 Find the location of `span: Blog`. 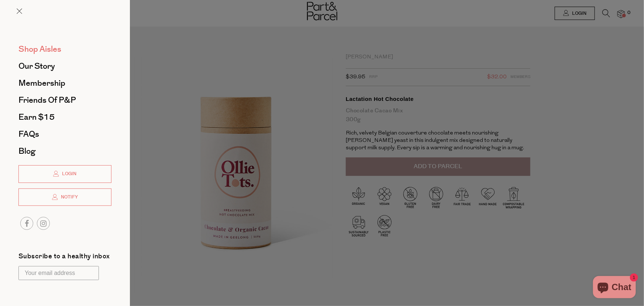

span: Blog is located at coordinates (27, 151).